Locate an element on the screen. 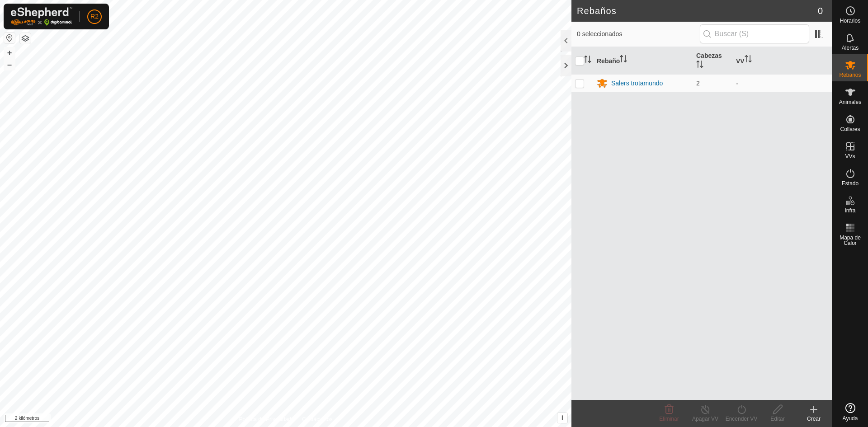 This screenshot has height=427, width=868. button: i is located at coordinates (563, 419).